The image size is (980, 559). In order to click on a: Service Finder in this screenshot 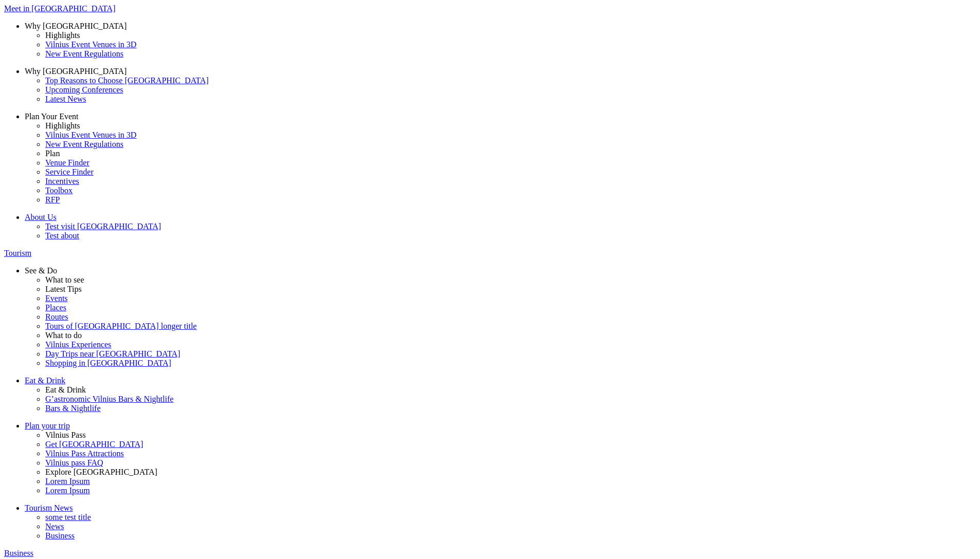, I will do `click(510, 172)`.